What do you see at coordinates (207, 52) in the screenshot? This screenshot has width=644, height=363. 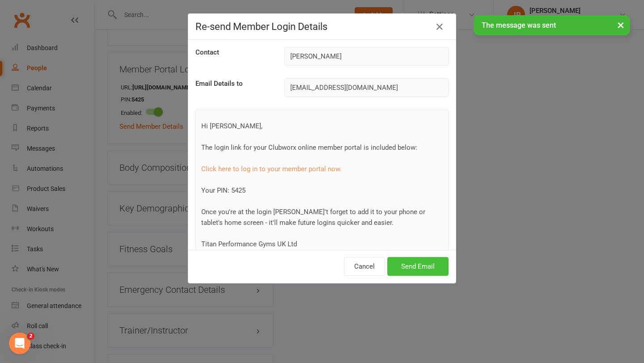 I see `label: Contact` at bounding box center [207, 52].